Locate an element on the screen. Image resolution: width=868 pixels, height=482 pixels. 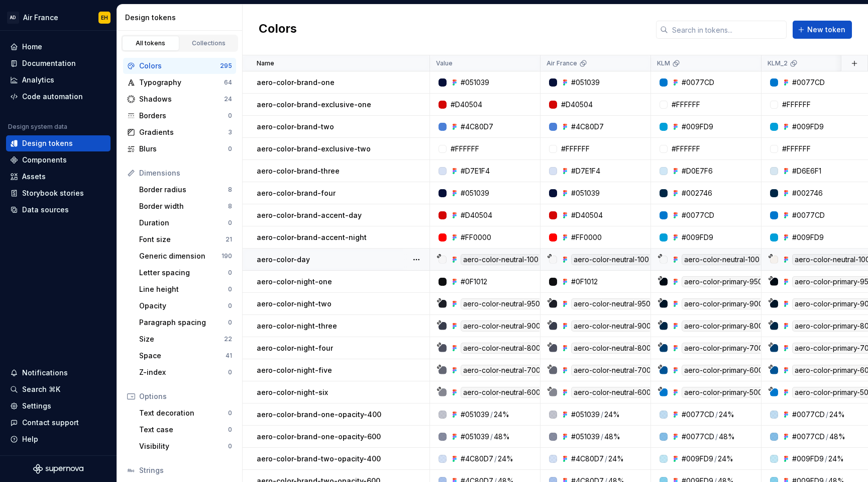
a: Home is located at coordinates (59, 47).